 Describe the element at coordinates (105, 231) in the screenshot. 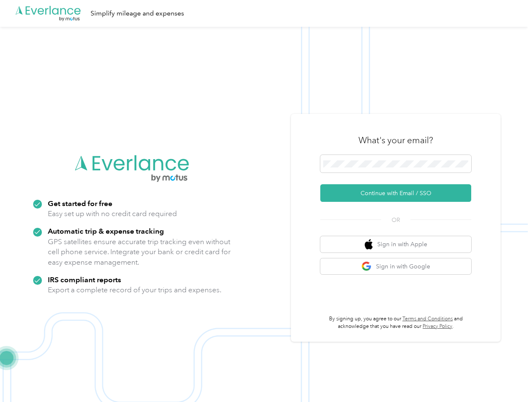

I see `strong: Automatic trip & expense tracking` at that location.